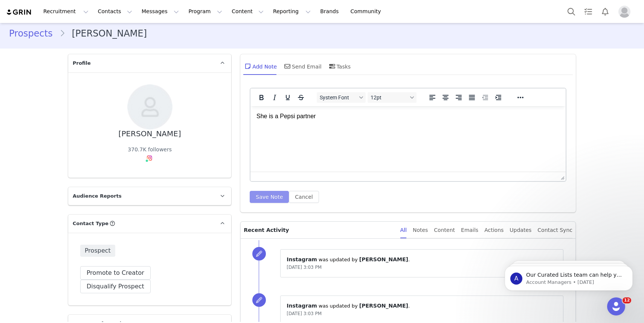  What do you see at coordinates (446, 98) in the screenshot?
I see `button: Align center` at bounding box center [446, 98].